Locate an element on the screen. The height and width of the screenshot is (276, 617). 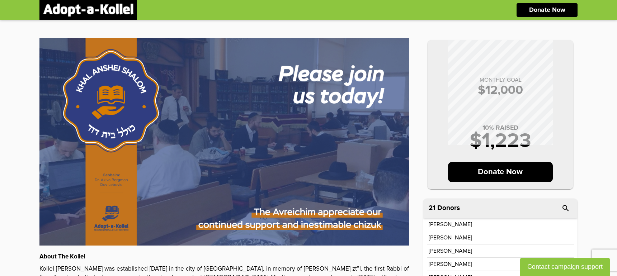
span: 21 is located at coordinates (432, 208).